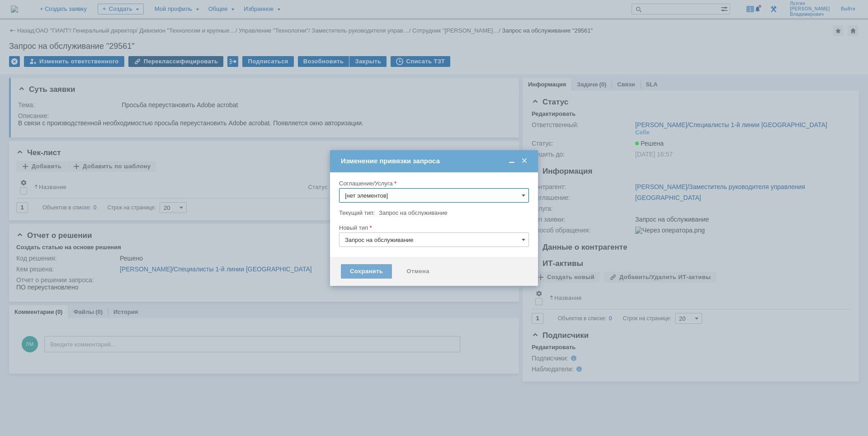 This screenshot has width=868, height=436. I want to click on span: Закрыть, so click(525, 161).